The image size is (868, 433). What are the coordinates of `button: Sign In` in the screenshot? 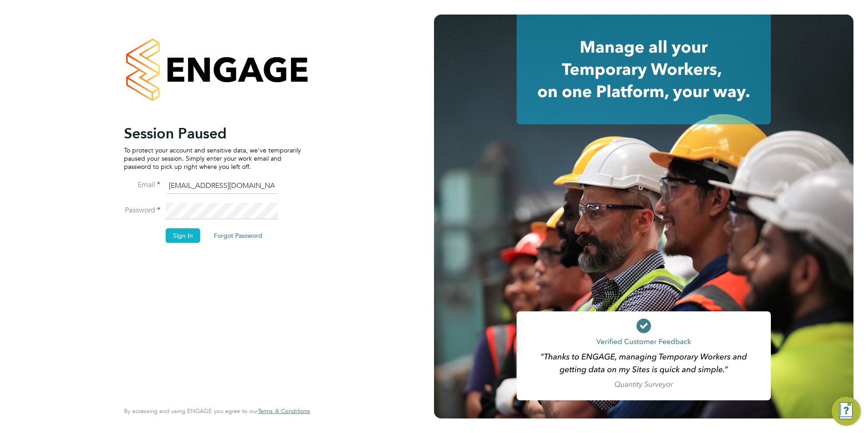 It's located at (183, 235).